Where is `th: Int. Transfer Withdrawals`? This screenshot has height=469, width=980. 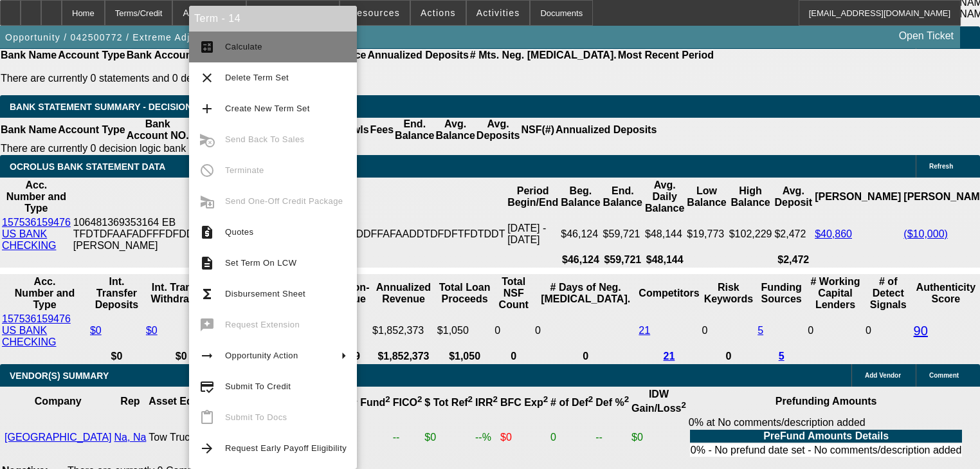 th: Int. Transfer Withdrawals is located at coordinates (181, 294).